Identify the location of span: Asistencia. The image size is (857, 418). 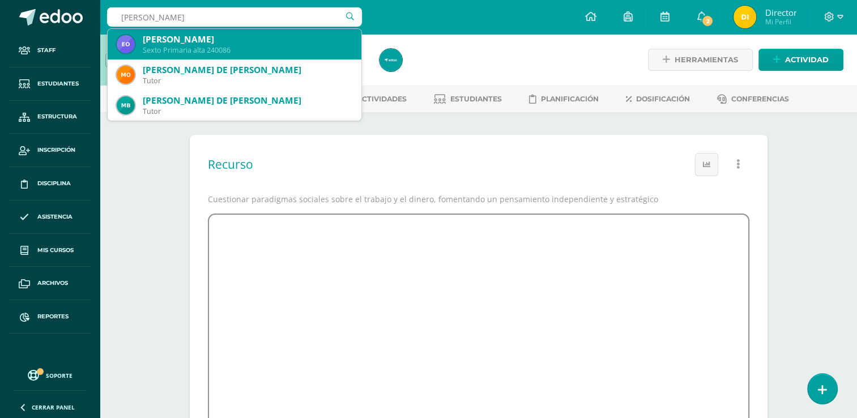
(55, 217).